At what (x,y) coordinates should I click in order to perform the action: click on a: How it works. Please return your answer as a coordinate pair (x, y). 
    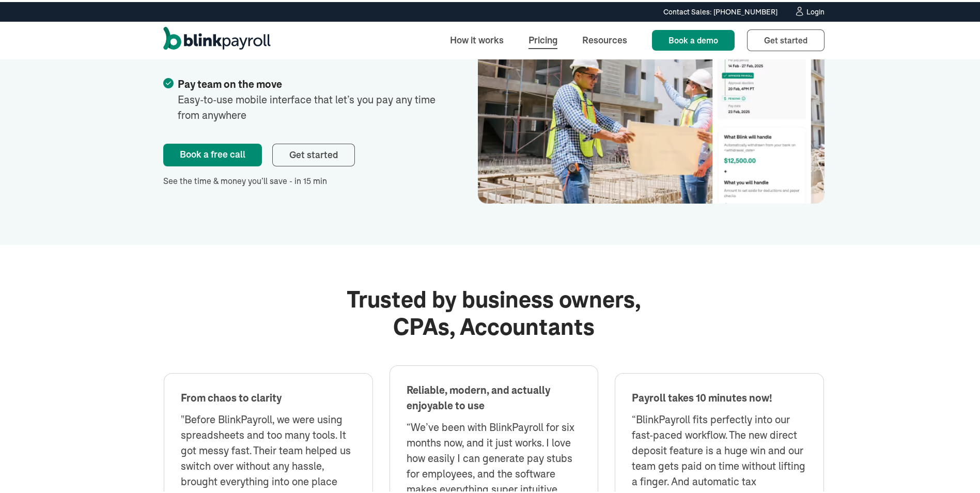
    Looking at the image, I should click on (476, 38).